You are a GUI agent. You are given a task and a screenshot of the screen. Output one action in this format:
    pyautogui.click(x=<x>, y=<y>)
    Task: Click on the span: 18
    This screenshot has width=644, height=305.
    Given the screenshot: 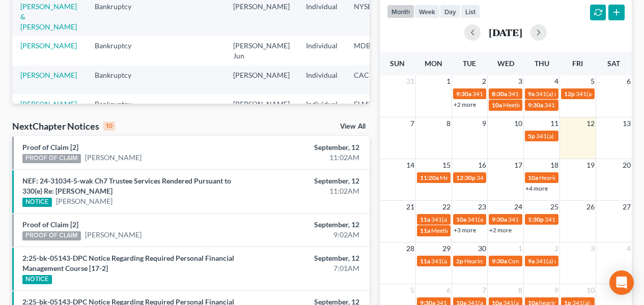 What is the action you would take?
    pyautogui.click(x=554, y=166)
    